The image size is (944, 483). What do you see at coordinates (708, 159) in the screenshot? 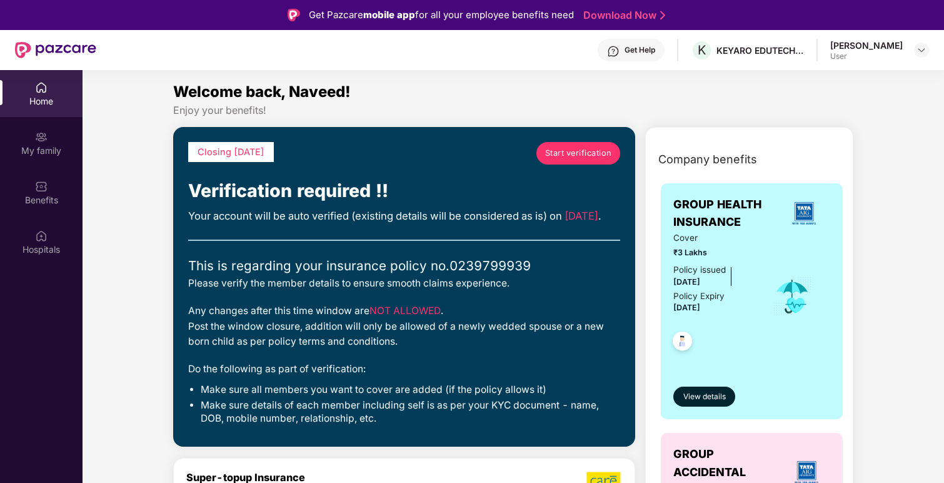
I see `span: Company benefits` at bounding box center [708, 159].